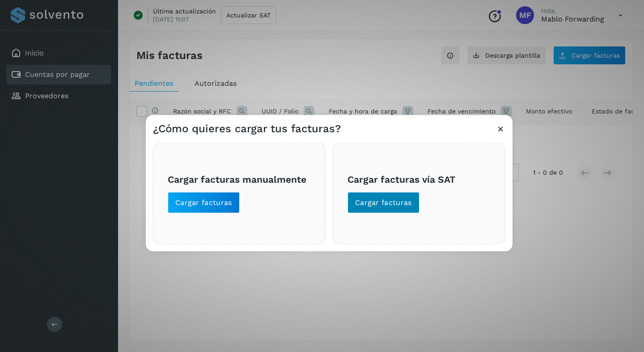 Image resolution: width=644 pixels, height=352 pixels. Describe the element at coordinates (239, 178) in the screenshot. I see `h3: Cargar facturas manualmente` at that location.